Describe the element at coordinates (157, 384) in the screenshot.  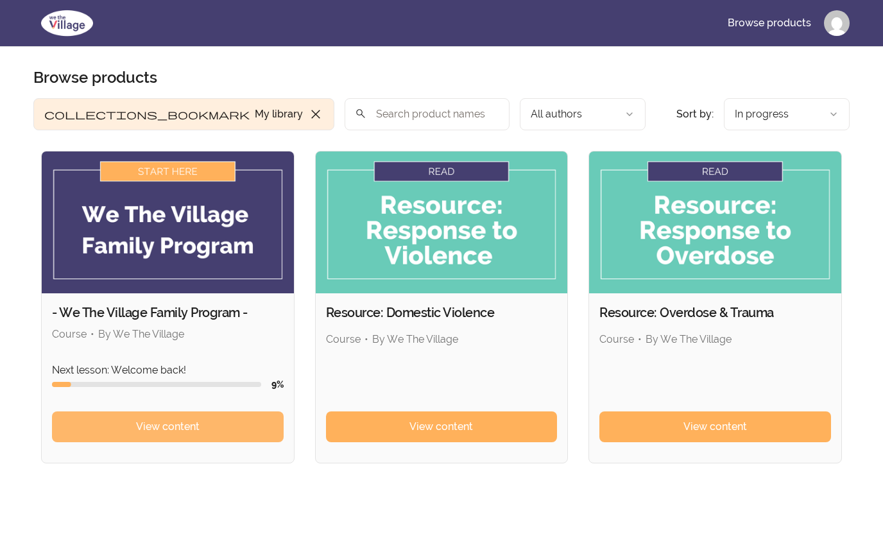
I see `div: Course progress` at that location.